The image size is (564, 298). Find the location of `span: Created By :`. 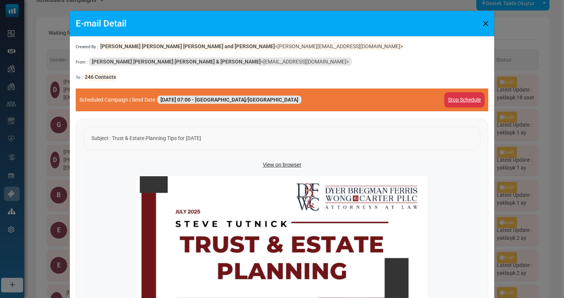

span: Created By : is located at coordinates (87, 47).